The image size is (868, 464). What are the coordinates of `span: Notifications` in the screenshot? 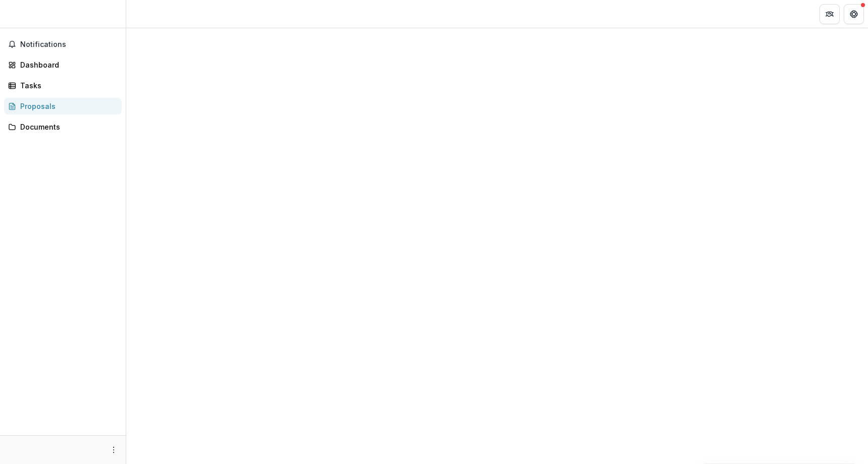 It's located at (69, 45).